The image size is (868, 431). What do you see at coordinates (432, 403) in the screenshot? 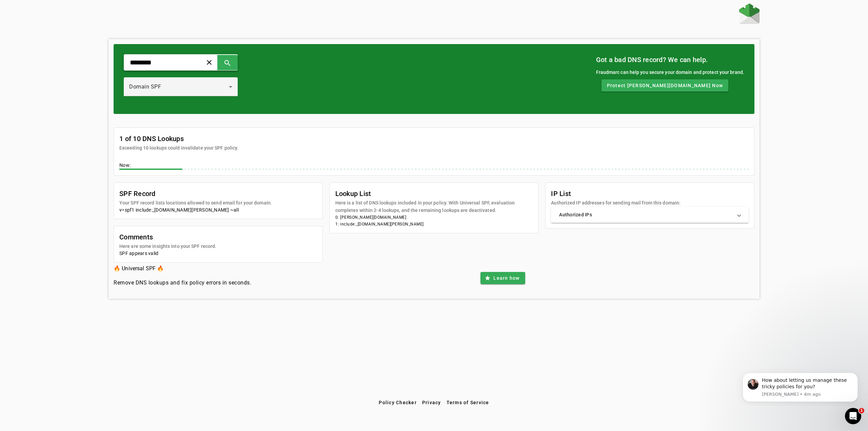
I see `span: Privacy` at bounding box center [432, 403].